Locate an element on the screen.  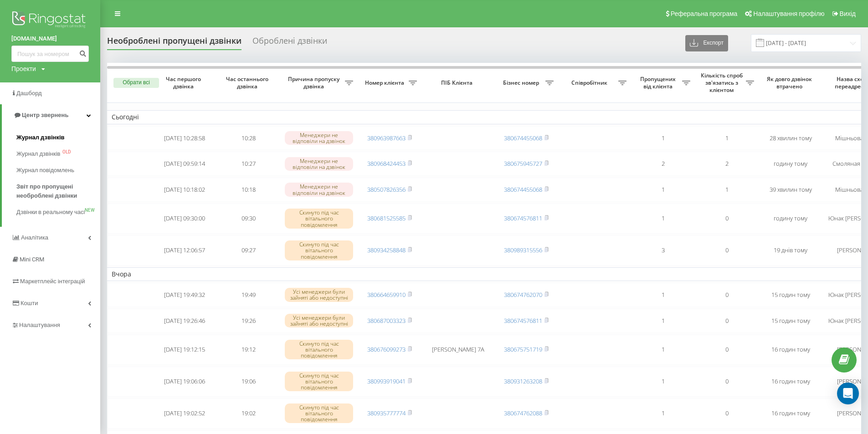
td: 09:30 is located at coordinates (248, 219).